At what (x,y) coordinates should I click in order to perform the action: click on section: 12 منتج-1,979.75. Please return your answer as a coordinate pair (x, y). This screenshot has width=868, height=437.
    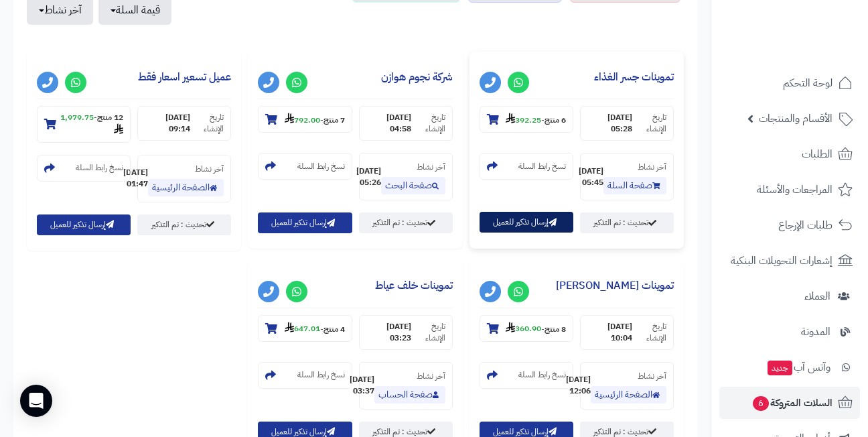
    Looking at the image, I should click on (84, 124).